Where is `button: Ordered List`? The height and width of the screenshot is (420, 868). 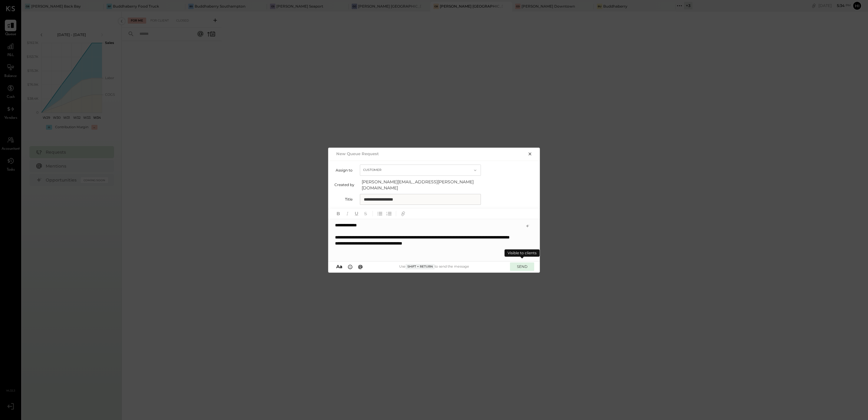 button: Ordered List is located at coordinates (389, 214).